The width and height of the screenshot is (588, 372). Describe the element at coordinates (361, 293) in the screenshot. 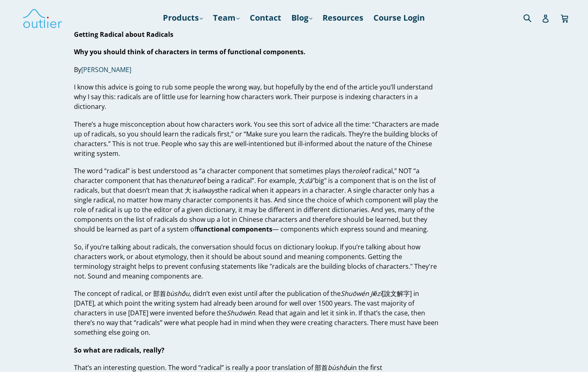

I see `em: Shuōwén Jiězì` at that location.